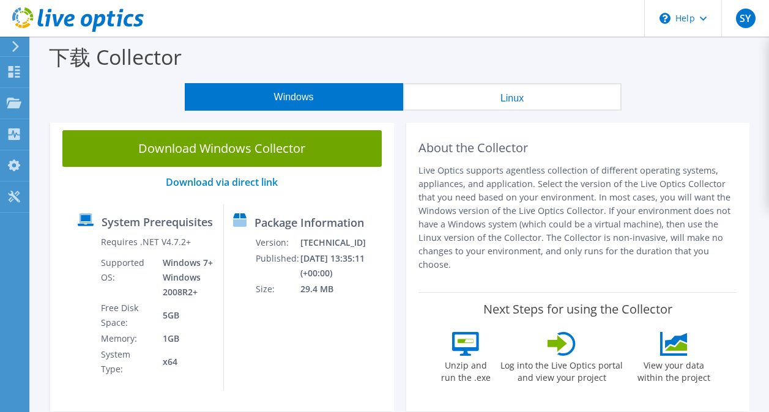 This screenshot has height=412, width=769. I want to click on p: Live Optics supports agentless collection of different operating systems, appliances, and applica..., so click(578, 218).